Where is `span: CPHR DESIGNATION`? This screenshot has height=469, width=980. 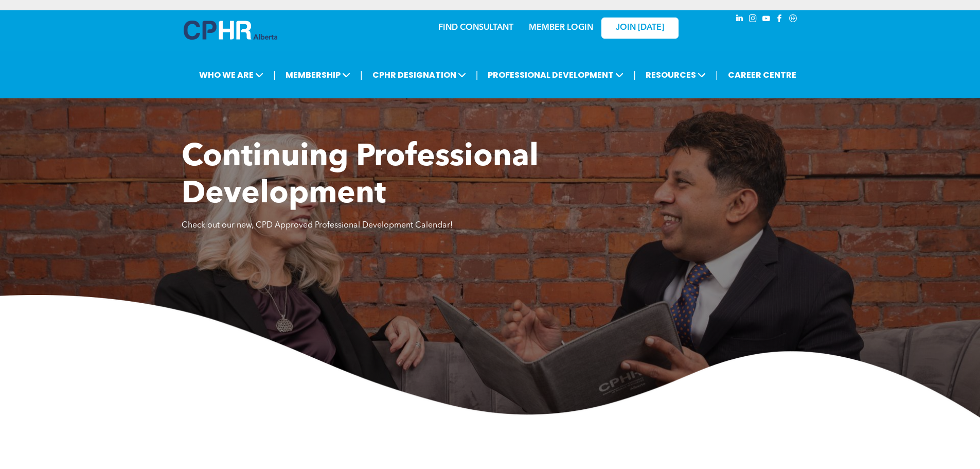
span: CPHR DESIGNATION is located at coordinates (419, 75).